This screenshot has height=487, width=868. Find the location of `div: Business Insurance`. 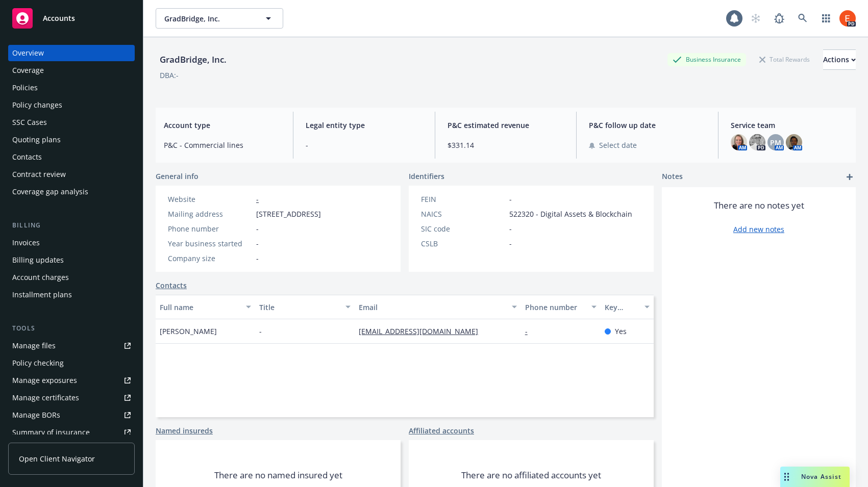

div: Business Insurance is located at coordinates (707, 59).